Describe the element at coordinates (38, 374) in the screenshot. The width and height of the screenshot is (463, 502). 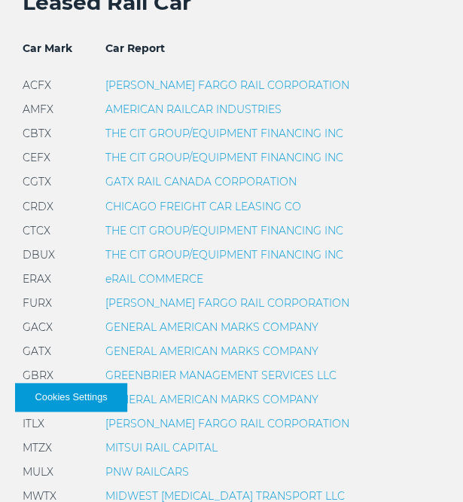
I see `span: GBRX` at that location.